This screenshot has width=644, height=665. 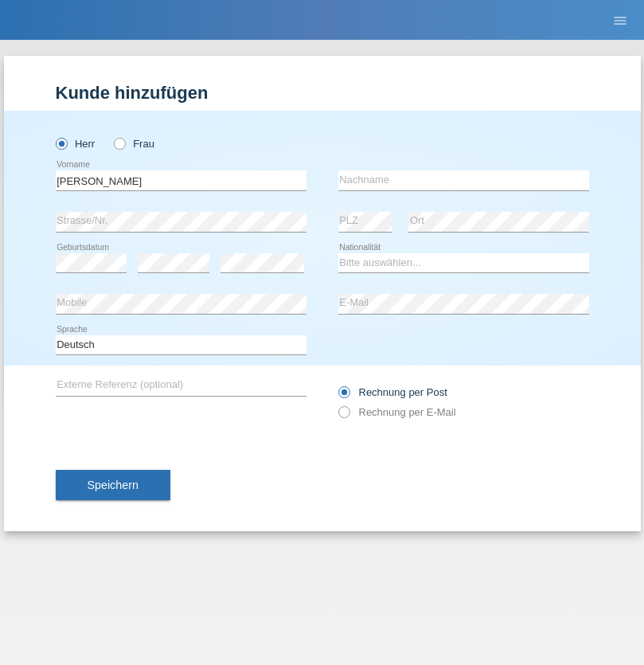 What do you see at coordinates (343, 396) in the screenshot?
I see `input: Rechnung per Post` at bounding box center [343, 396].